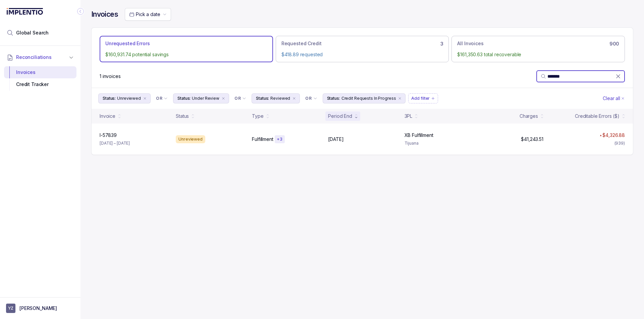 The width and height of the screenshot is (644, 319). What do you see at coordinates (612, 99) in the screenshot?
I see `p: Clear all` at bounding box center [612, 99].